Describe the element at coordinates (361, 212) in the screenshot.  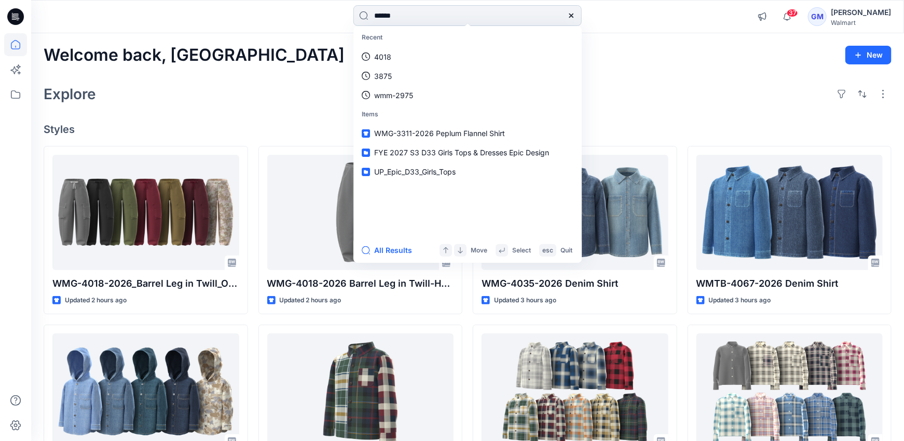
I see `a: WMG-4018-2026 Barrel Leg in Twill-HK-With SS` at that location.